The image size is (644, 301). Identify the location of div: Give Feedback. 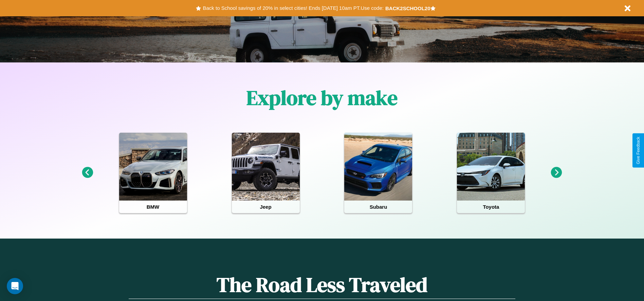
(638, 150).